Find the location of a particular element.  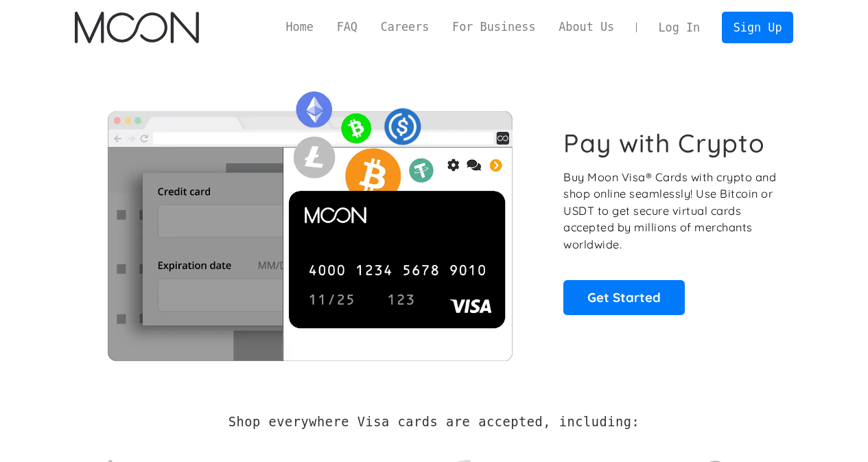

p: Buy Moon Visa® Cards with crypto and shop online seamlessly! Use Bitcoin or USDT to get secure vi... is located at coordinates (670, 211).